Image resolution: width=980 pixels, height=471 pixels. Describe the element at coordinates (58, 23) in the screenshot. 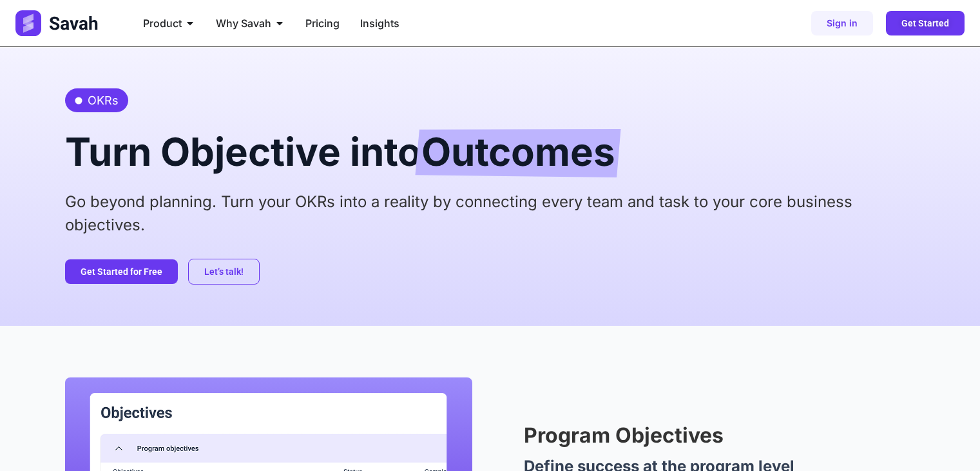

I see `img: Logo (2)` at that location.